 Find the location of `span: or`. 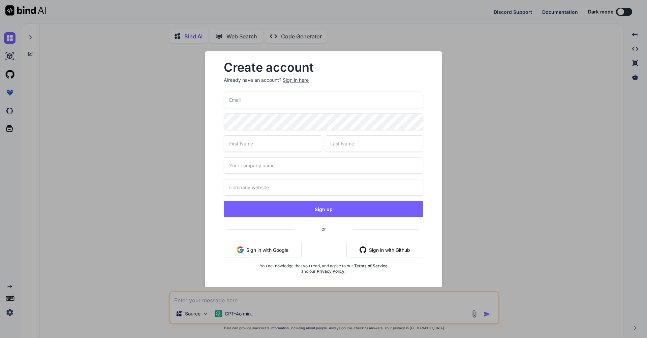

span: or is located at coordinates (323, 229).